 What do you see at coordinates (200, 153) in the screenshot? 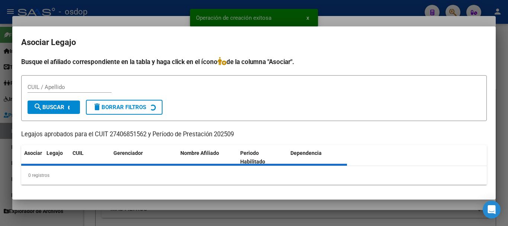
I see `span: Nombre Afiliado` at bounding box center [200, 153].